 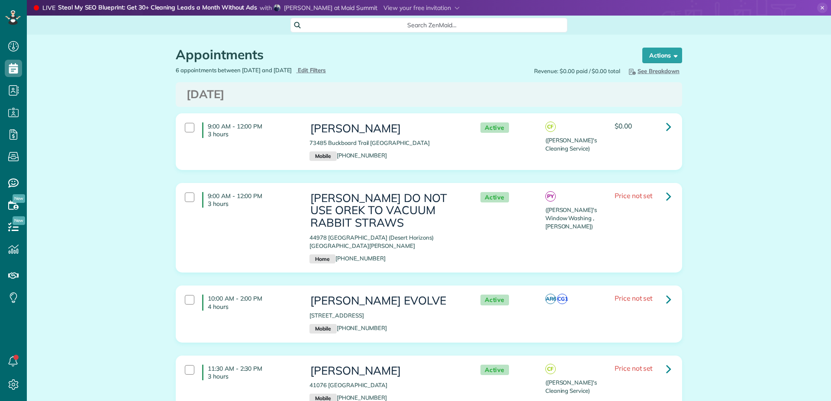 I want to click on img: jonathan-rodrigues-1e5371cb4a9a46eb16665235fd7a13046ed8d1c2ef2990724ac59ee3a94a2827.jpg, so click(x=277, y=8).